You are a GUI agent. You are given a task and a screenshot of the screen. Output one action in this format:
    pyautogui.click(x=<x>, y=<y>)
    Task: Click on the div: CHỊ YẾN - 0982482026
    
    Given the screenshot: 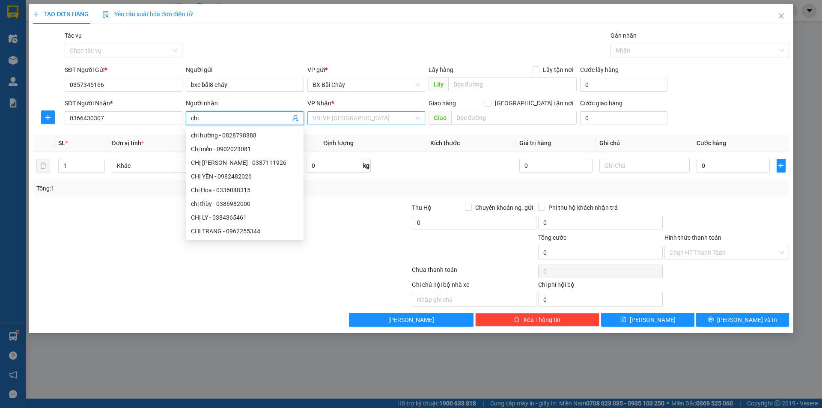 What is the action you would take?
    pyautogui.click(x=244, y=176)
    